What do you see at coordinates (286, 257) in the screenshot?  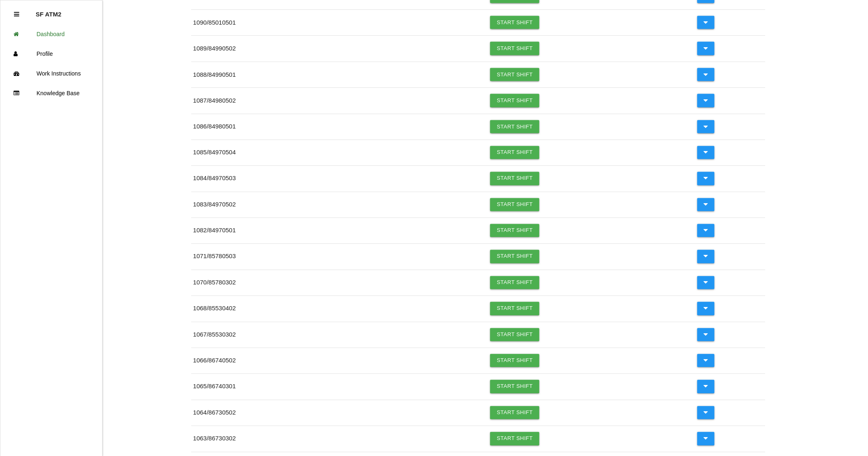 I see `td: 1071 / 85780503` at bounding box center [286, 257].